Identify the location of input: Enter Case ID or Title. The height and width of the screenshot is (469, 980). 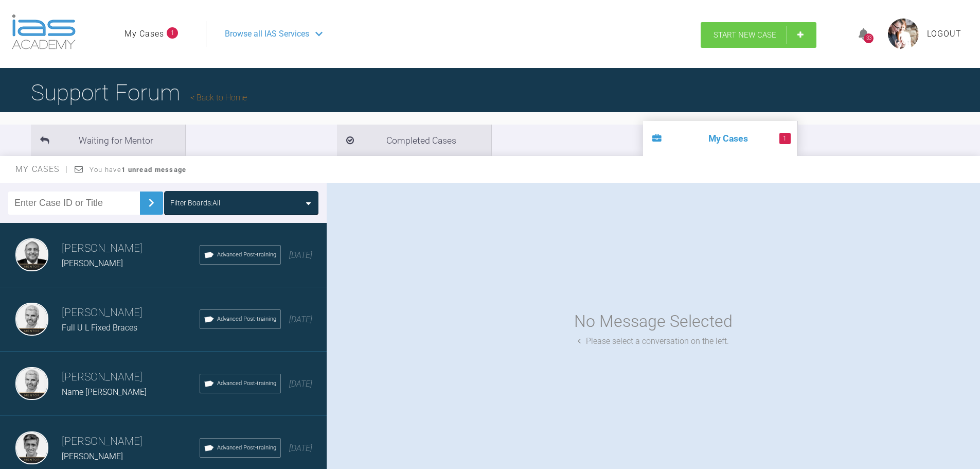
(74, 203).